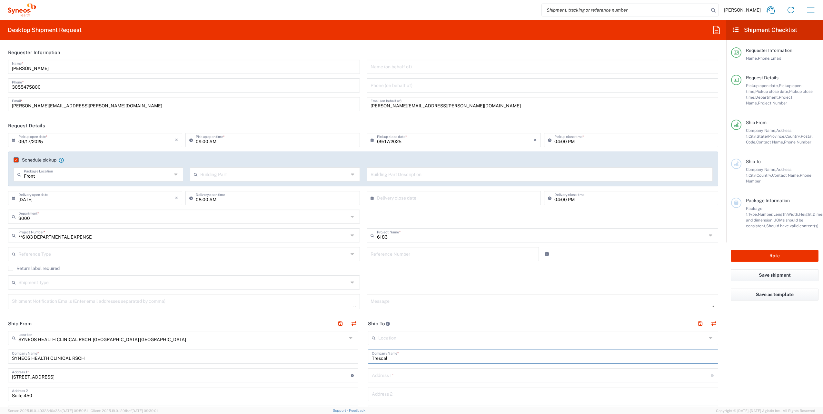 The width and height of the screenshot is (823, 414). I want to click on span: Height,, so click(805, 214).